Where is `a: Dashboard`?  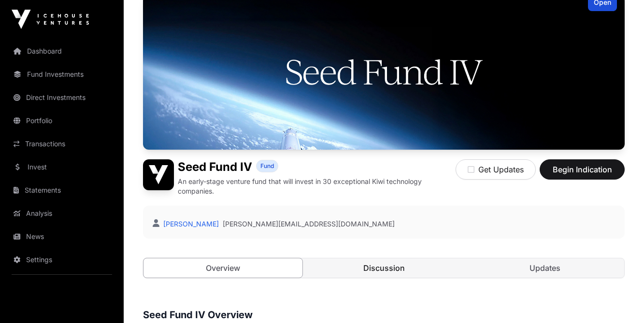
a: Dashboard is located at coordinates (62, 51).